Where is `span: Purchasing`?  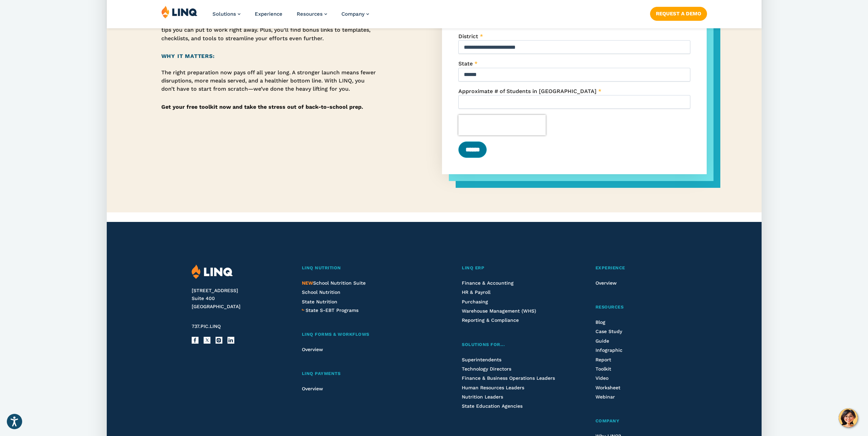 span: Purchasing is located at coordinates (475, 302).